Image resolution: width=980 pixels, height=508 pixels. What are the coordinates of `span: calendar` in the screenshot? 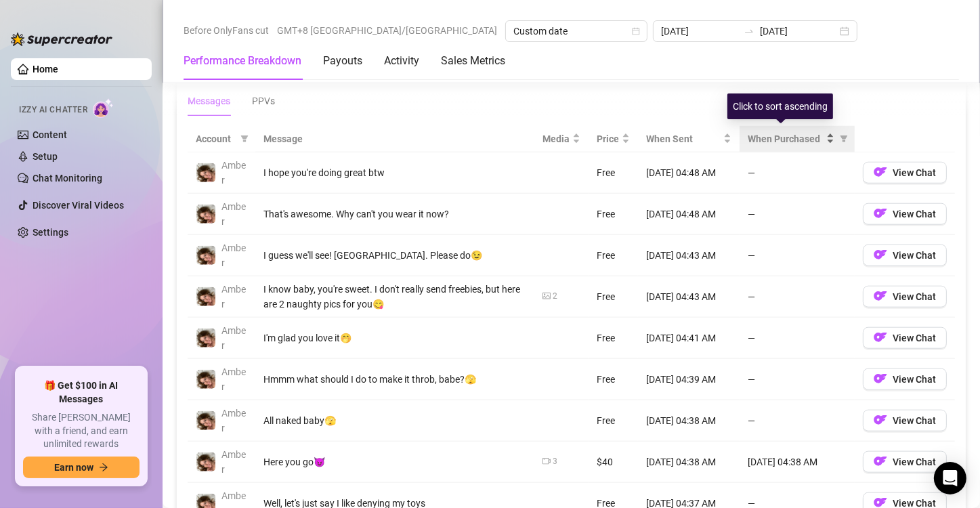 It's located at (636, 31).